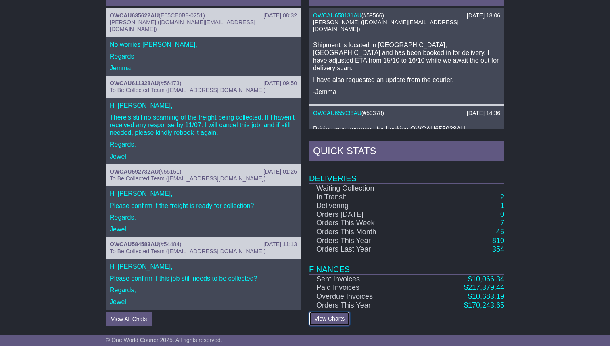 This screenshot has width=610, height=346. Describe the element at coordinates (31, 16) in the screenshot. I see `div: v 4.0.25` at that location.